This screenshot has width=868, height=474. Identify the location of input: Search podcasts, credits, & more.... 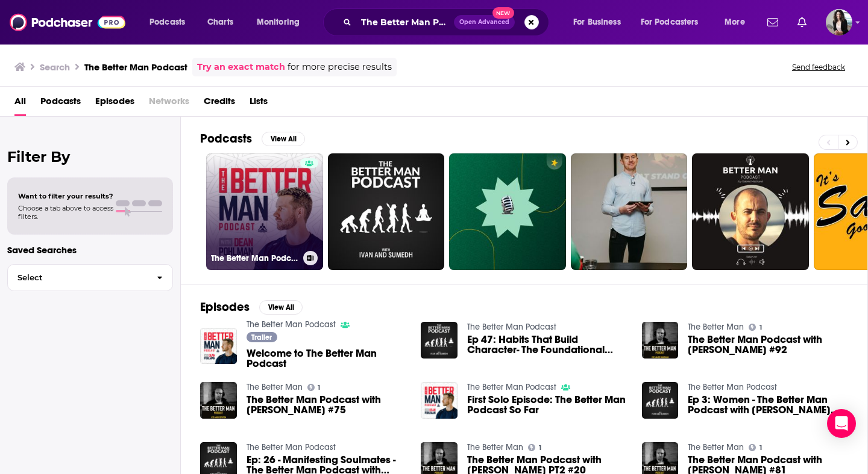
(405, 23).